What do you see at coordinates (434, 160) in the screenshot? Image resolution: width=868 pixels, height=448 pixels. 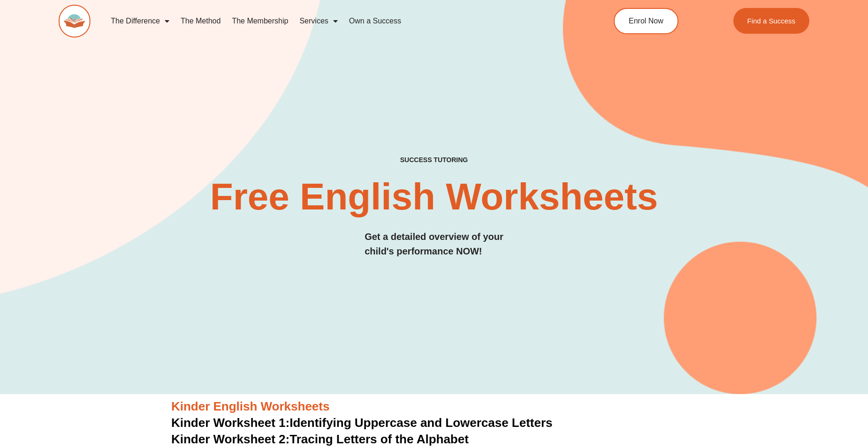 I see `h4: SUCCESS TUTORING​` at bounding box center [434, 160].